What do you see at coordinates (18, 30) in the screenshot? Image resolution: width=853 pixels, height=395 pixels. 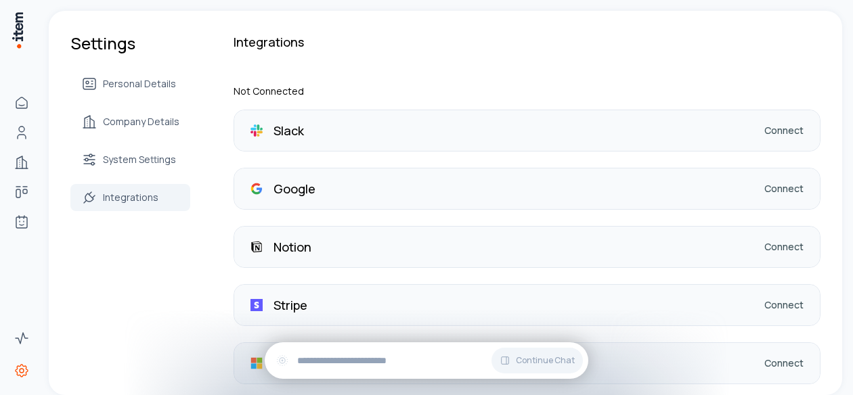 I see `img: Item Brain Logo` at bounding box center [18, 30].